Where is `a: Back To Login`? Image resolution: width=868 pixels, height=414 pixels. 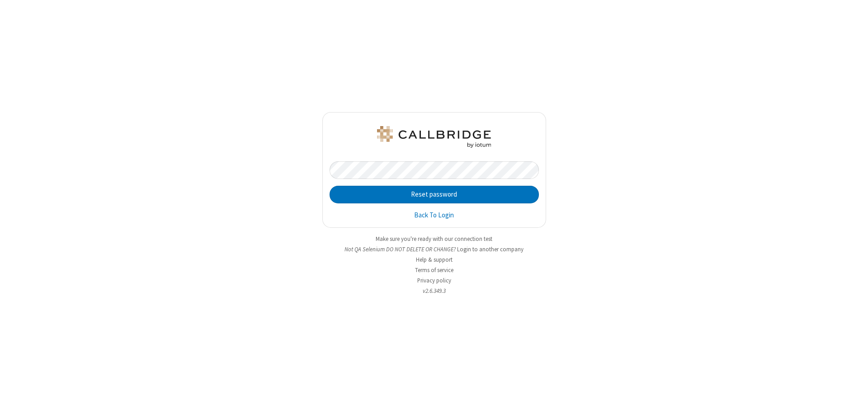 a: Back To Login is located at coordinates (434, 215).